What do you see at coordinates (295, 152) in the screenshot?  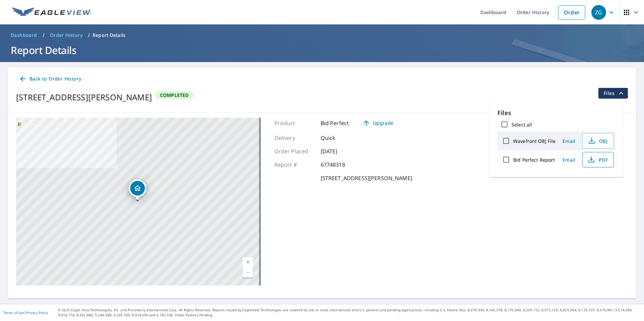 I see `p: Order Placed` at bounding box center [295, 152].